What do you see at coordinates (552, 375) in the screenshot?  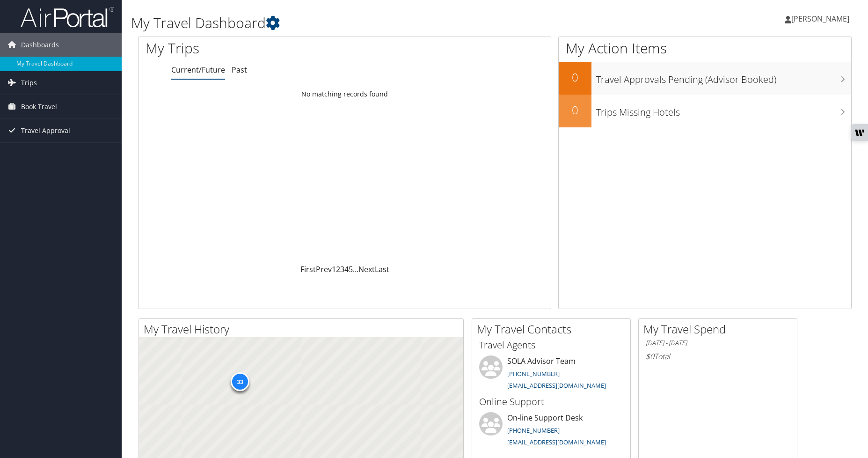 I see `li: SOLA Advisor Team` at bounding box center [552, 375].